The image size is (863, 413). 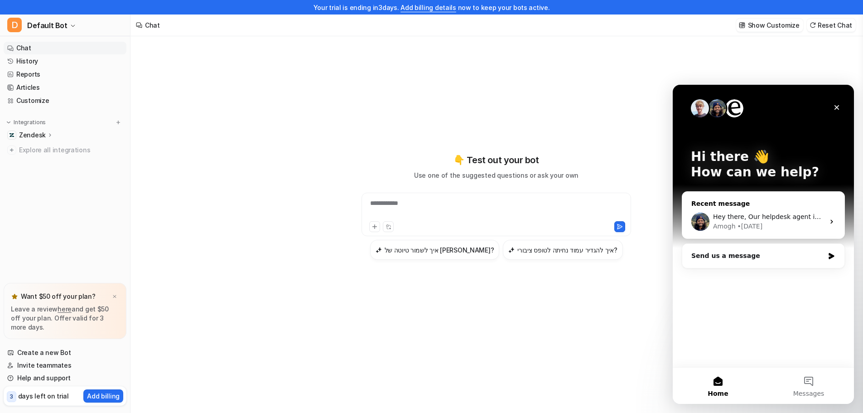 What do you see at coordinates (65, 48) in the screenshot?
I see `a: Chat` at bounding box center [65, 48].